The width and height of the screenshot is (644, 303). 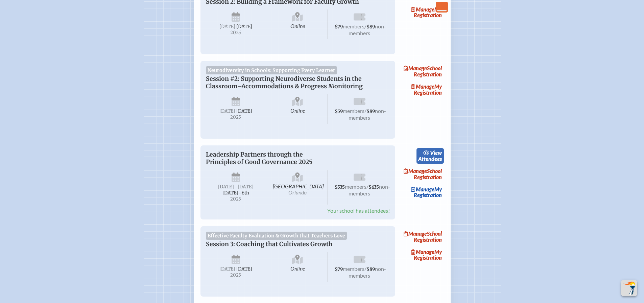 I want to click on span: Orlando, so click(x=297, y=192).